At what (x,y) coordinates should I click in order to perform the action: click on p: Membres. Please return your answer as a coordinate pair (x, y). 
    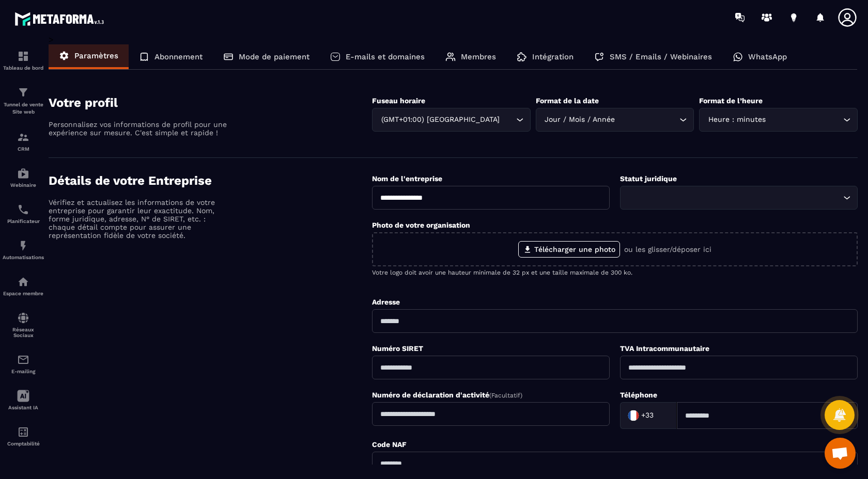
    Looking at the image, I should click on (478, 57).